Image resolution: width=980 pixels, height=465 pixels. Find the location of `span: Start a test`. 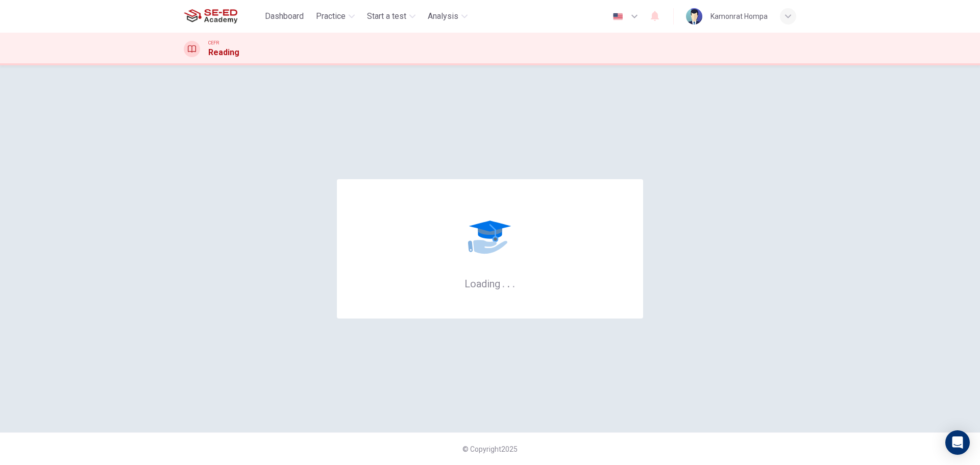

span: Start a test is located at coordinates (386, 16).